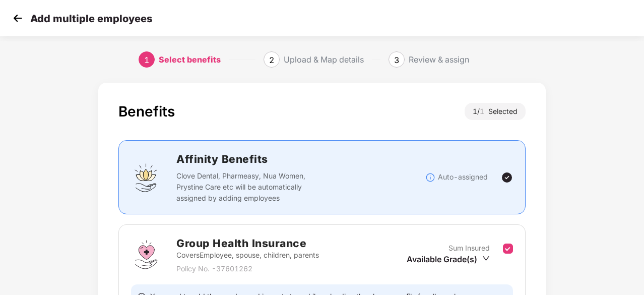 The width and height of the screenshot is (644, 295). What do you see at coordinates (462, 177) in the screenshot?
I see `p: Auto-assigned` at bounding box center [462, 177].